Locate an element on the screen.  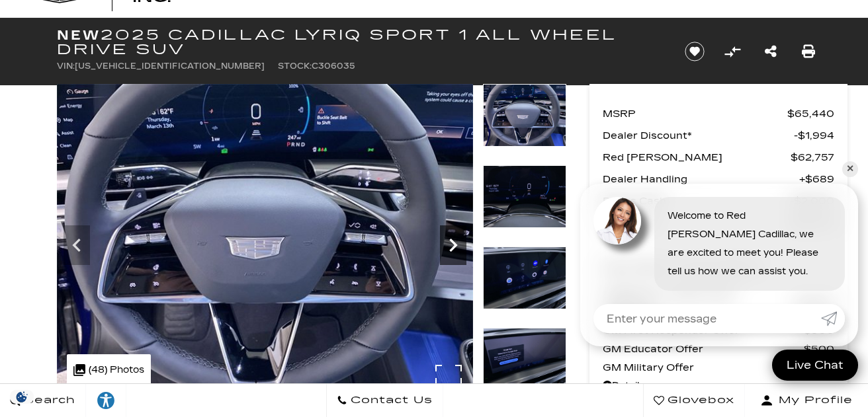
a: Dealer Discount* $1,994 is located at coordinates (719, 135).